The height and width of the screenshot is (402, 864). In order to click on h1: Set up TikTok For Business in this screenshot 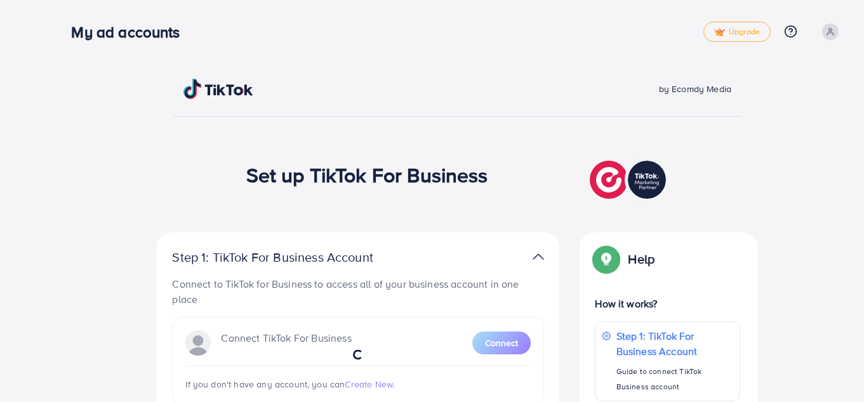, I will do `click(367, 175)`.